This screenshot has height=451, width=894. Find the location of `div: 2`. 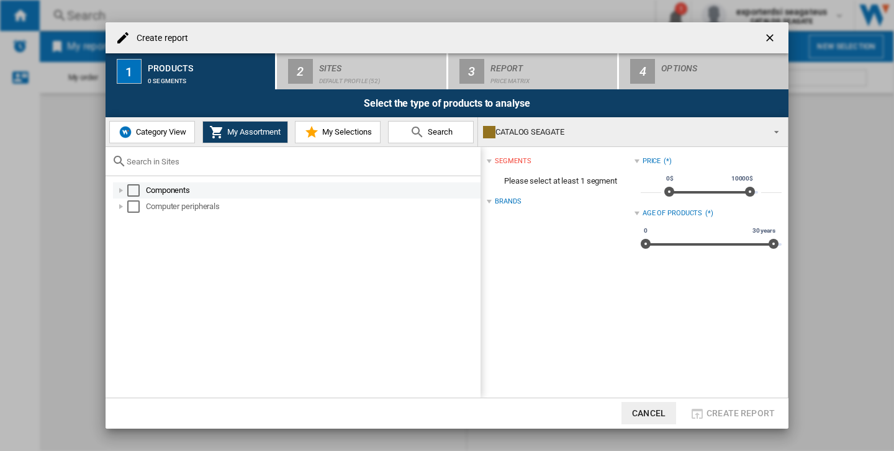

div: 2 is located at coordinates (300, 71).